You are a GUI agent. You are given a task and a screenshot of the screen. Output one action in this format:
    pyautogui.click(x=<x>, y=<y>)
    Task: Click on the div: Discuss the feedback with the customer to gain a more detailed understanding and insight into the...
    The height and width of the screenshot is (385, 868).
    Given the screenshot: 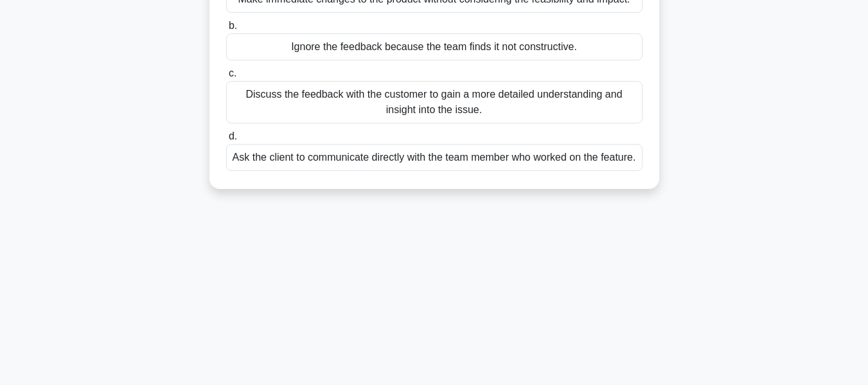 What is the action you would take?
    pyautogui.click(x=434, y=102)
    